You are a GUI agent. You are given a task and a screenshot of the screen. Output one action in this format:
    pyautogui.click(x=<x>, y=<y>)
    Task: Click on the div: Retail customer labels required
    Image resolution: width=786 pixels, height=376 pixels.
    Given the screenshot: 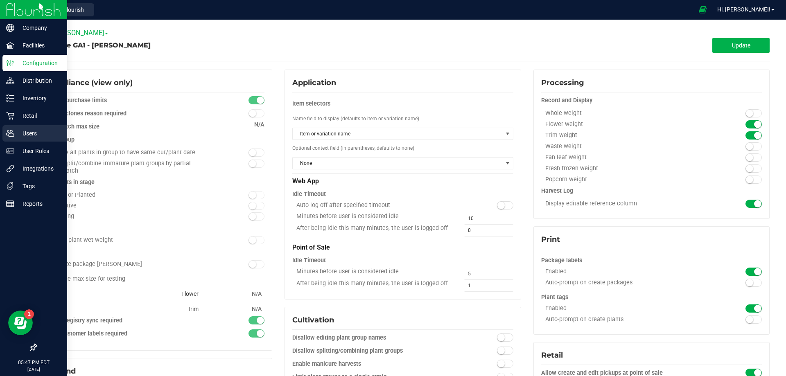 What is the action you would take?
    pyautogui.click(x=127, y=334)
    